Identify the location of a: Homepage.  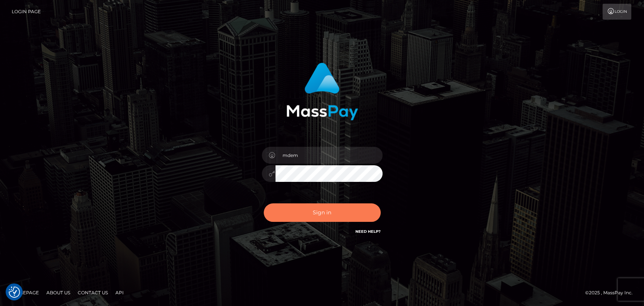
(25, 292).